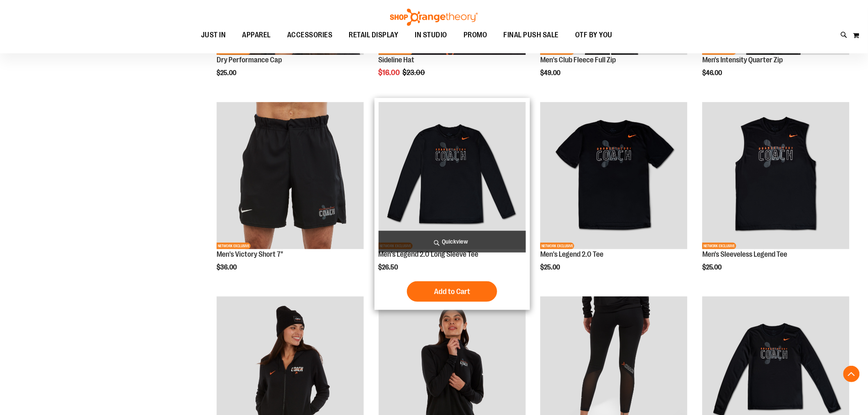 This screenshot has height=415, width=868. Describe the element at coordinates (257, 35) in the screenshot. I see `span: APPAREL` at that location.